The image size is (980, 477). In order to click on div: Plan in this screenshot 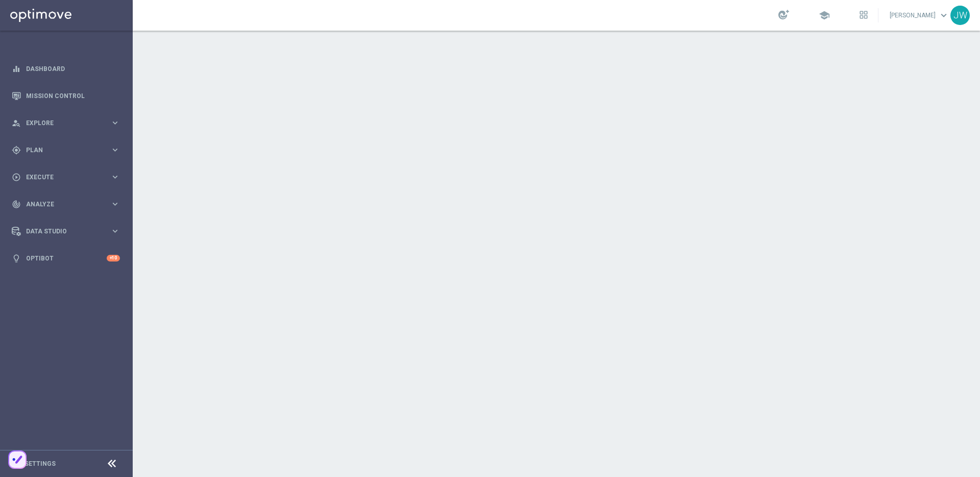, I will do `click(61, 150)`.